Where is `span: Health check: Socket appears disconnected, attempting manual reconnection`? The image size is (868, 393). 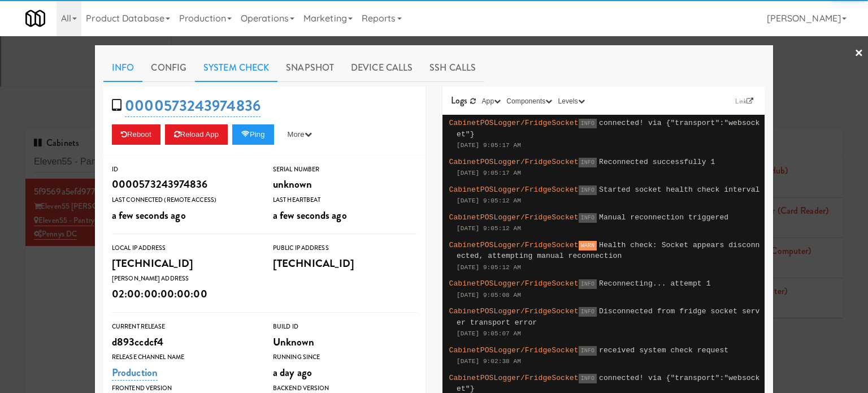 span: Health check: Socket appears disconnected, attempting manual reconnection is located at coordinates (608, 251).